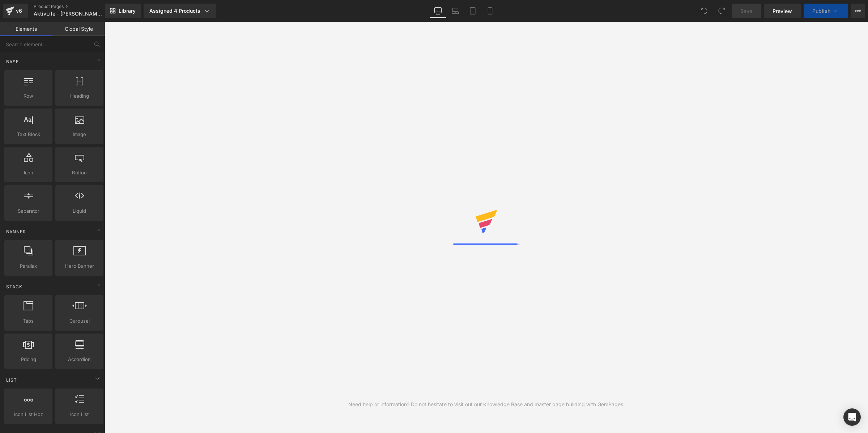 This screenshot has height=433, width=868. What do you see at coordinates (438, 11) in the screenshot?
I see `a: Desktop` at bounding box center [438, 11].